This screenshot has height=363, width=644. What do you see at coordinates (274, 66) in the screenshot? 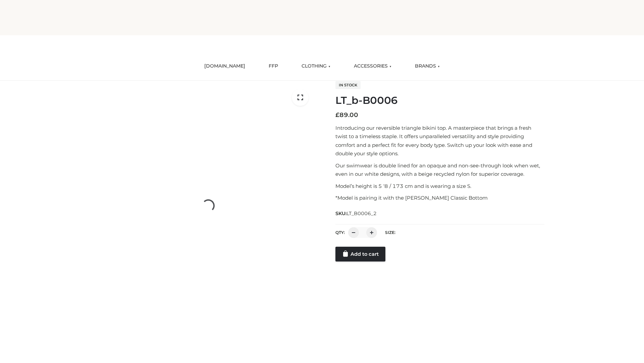
I see `a: FFP` at bounding box center [274, 66].